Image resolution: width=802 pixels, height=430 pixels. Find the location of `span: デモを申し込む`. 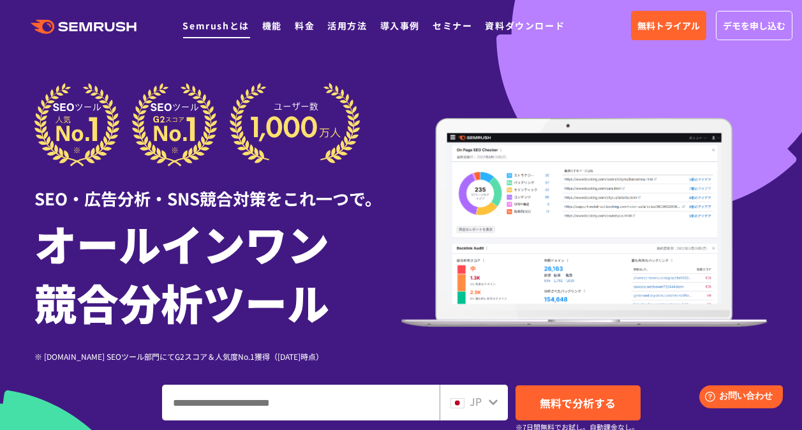

span: デモを申し込む is located at coordinates (754, 26).